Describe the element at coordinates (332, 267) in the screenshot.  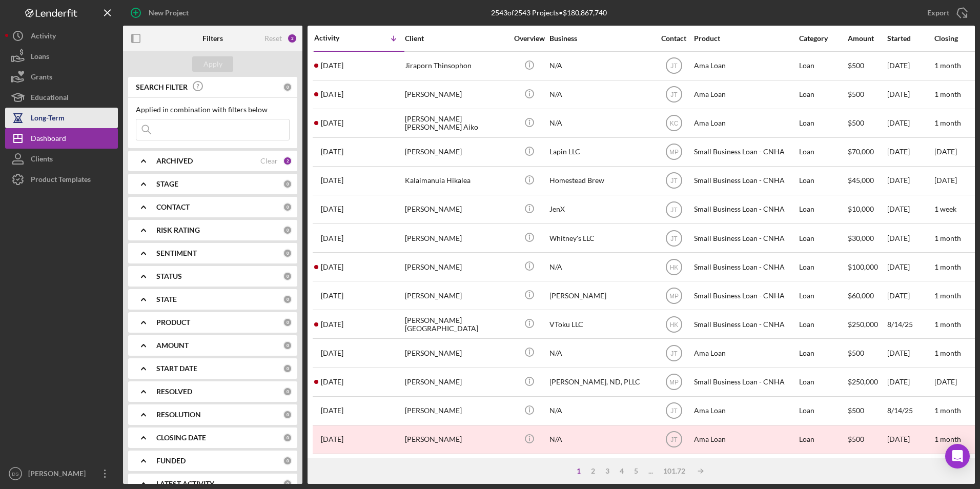
I see `time: 2025-08-18 17:45` at that location.